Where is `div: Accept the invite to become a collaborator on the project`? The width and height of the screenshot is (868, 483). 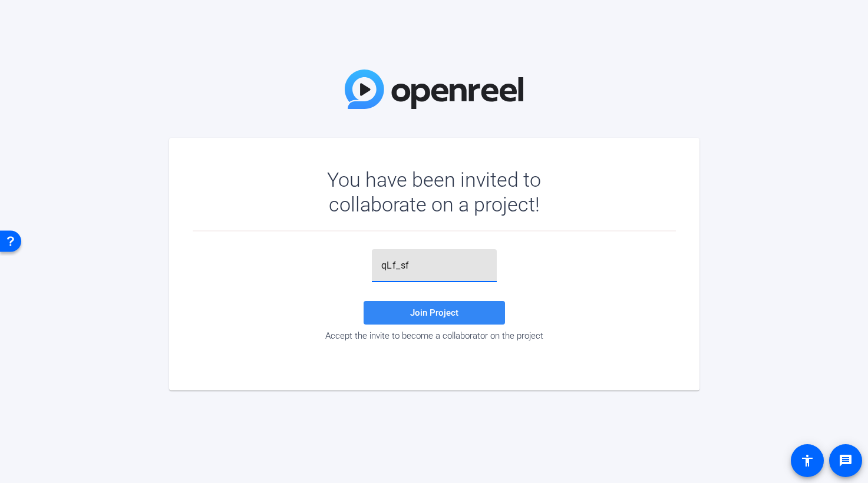
div: Accept the invite to become a collaborator on the project is located at coordinates (434, 336).